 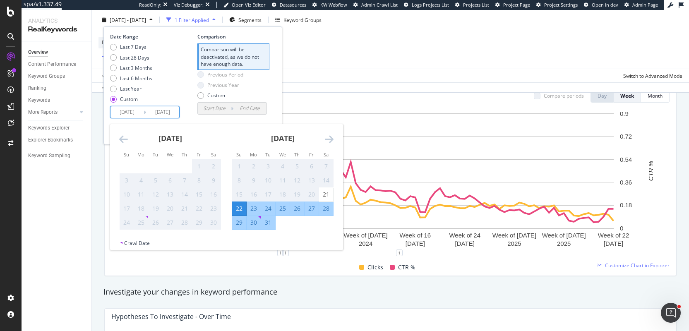 What do you see at coordinates (141, 180) in the screenshot?
I see `td: Not available. Monday, September 4, 2023` at bounding box center [141, 180].